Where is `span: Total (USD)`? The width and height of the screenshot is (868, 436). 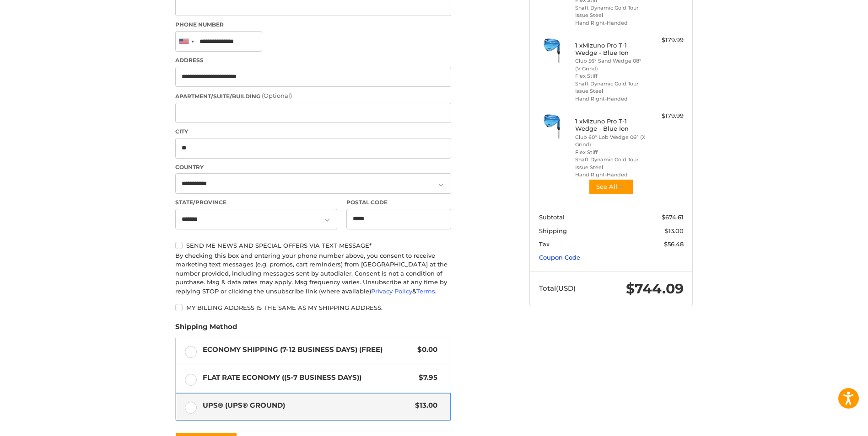
span: Total (USD) is located at coordinates (557, 288).